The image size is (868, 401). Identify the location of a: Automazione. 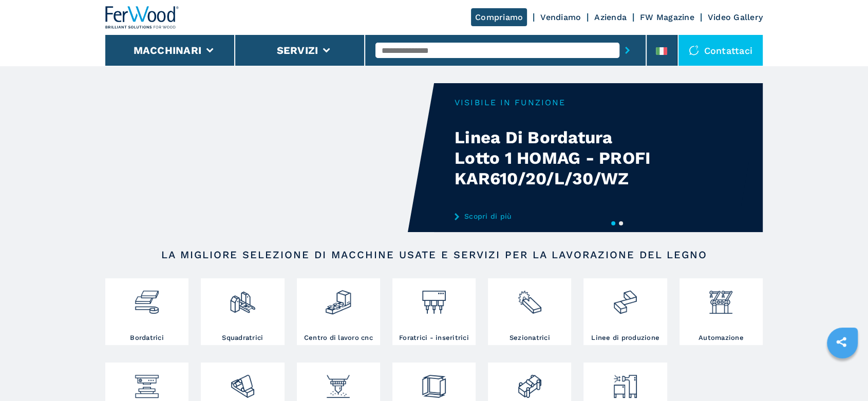
(722, 312).